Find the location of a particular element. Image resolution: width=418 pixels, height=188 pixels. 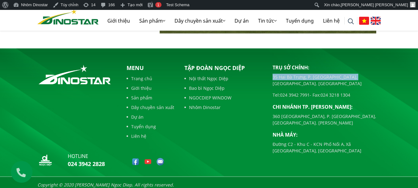

a: 024 3942 7991 is located at coordinates (295, 95).